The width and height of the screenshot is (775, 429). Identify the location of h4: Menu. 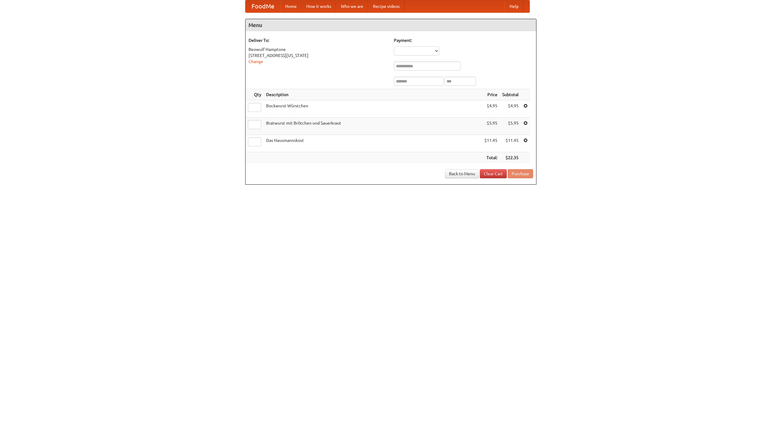
(391, 25).